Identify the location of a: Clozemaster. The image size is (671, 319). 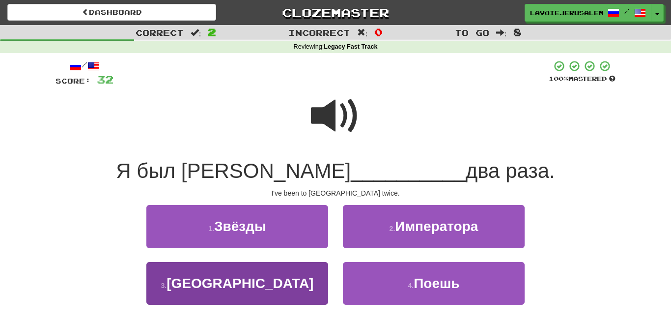
(335, 12).